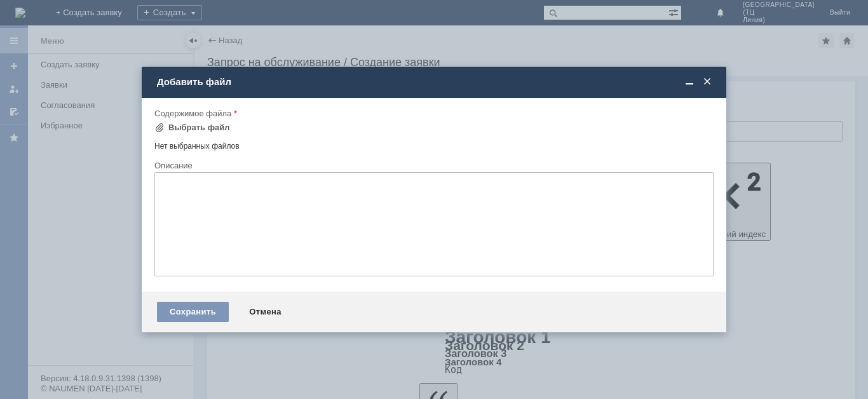 The width and height of the screenshot is (868, 399). What do you see at coordinates (435, 82) in the screenshot?
I see `div: Добавить файл` at bounding box center [435, 82].